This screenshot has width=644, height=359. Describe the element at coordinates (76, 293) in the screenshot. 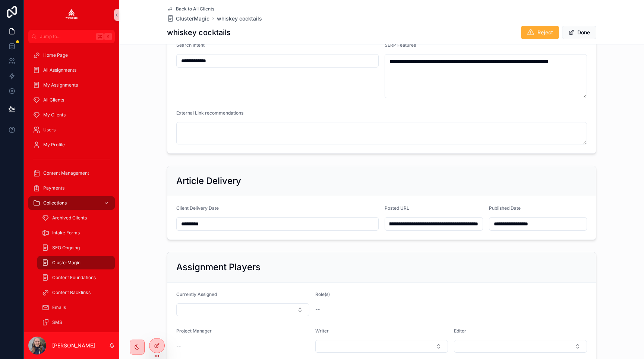

I see `a: Content Backlinks` at that location.